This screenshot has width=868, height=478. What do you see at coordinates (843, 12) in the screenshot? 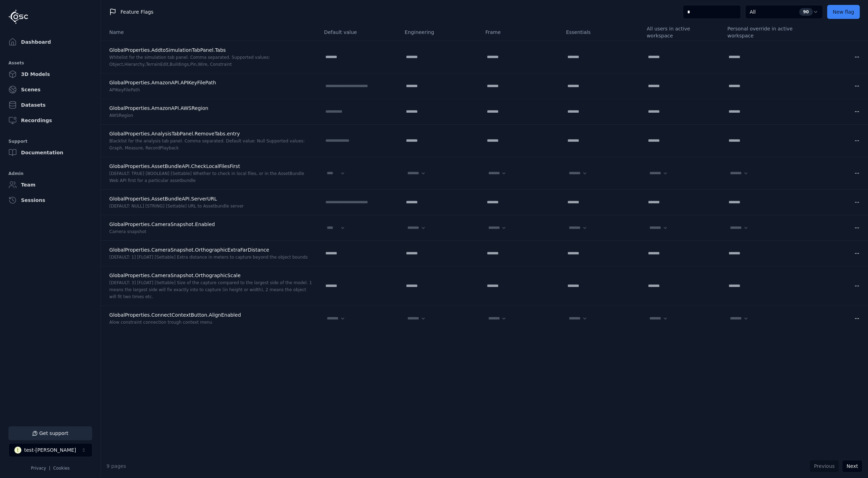
I see `a: New flag` at bounding box center [843, 12].